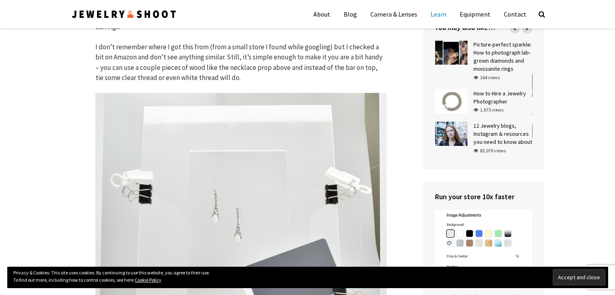 This screenshot has width=615, height=295. What do you see at coordinates (515, 14) in the screenshot?
I see `a: Contact` at bounding box center [515, 14].